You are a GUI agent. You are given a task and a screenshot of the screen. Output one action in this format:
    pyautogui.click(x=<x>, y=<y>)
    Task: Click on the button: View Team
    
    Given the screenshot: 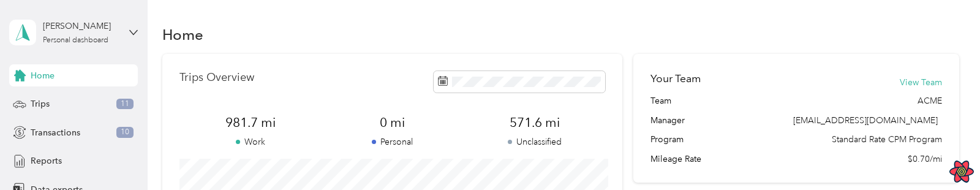 What is the action you would take?
    pyautogui.click(x=921, y=82)
    